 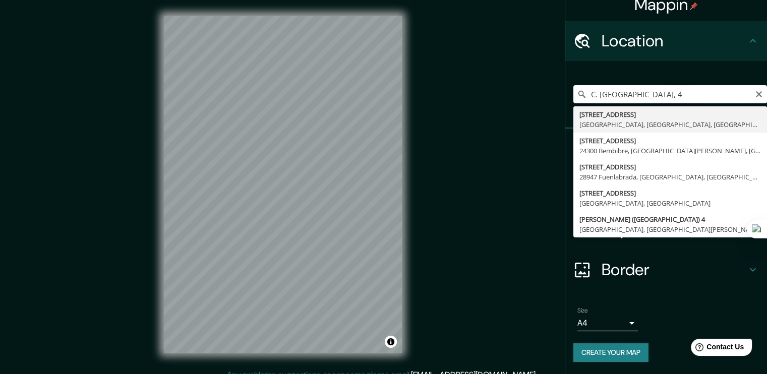 I want to click on label: Size, so click(x=583, y=311).